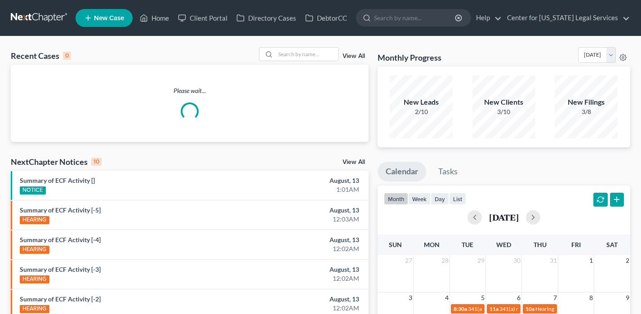  I want to click on div: NOTICE, so click(33, 191).